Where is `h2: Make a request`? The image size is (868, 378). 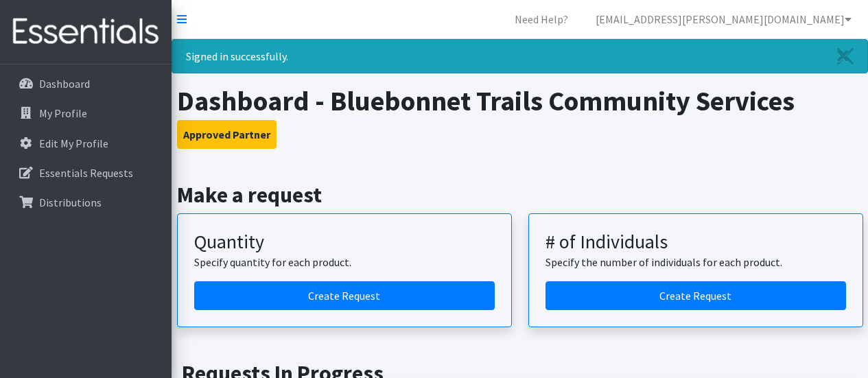 h2: Make a request is located at coordinates (520, 195).